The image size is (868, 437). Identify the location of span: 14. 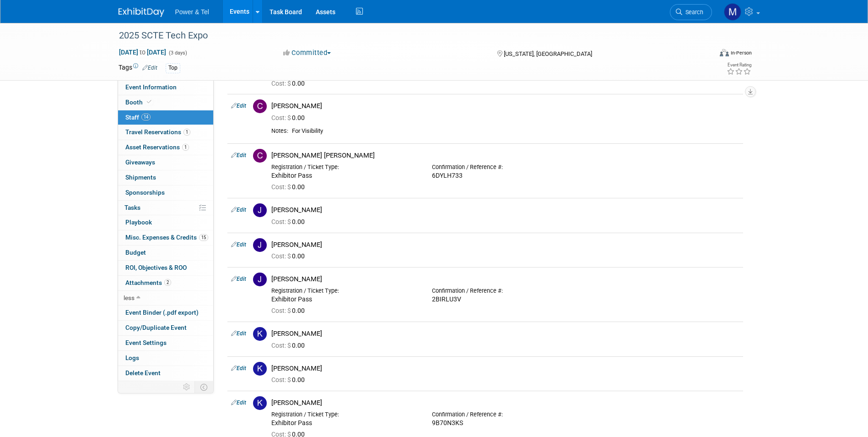
(146, 117).